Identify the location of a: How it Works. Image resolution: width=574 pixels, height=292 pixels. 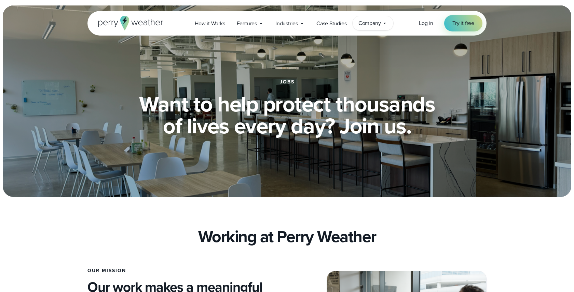
(210, 23).